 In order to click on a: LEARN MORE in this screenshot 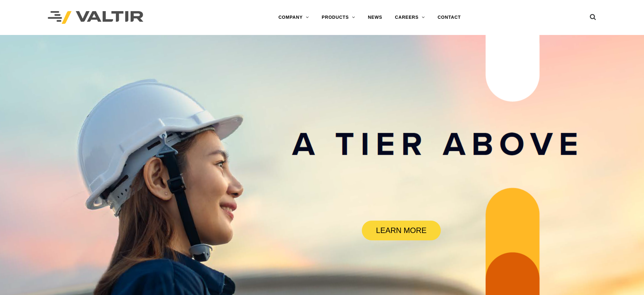, I will do `click(401, 231)`.